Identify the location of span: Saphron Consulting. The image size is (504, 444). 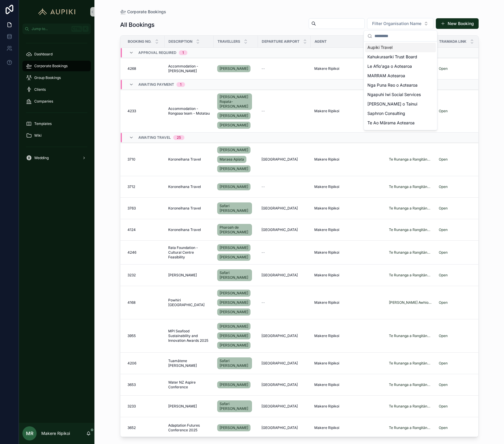
(386, 114).